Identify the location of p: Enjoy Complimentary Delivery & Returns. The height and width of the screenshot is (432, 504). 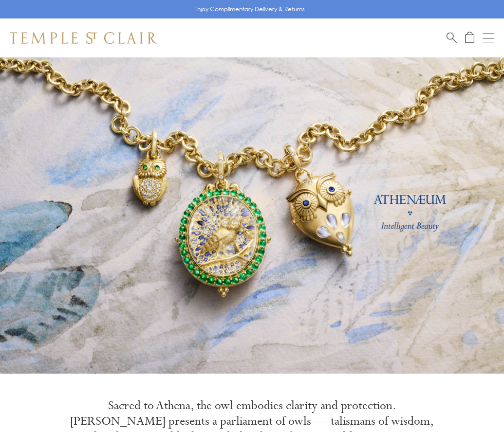
(249, 9).